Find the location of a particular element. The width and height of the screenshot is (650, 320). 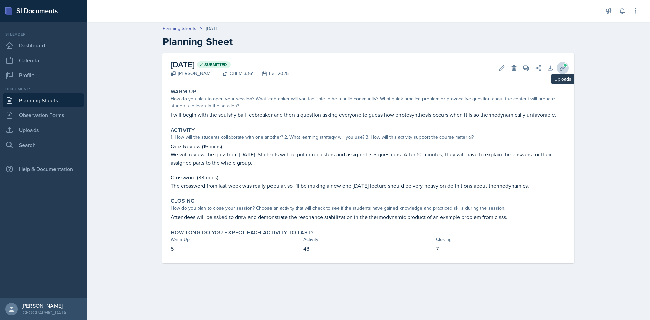

a: Search is located at coordinates (43, 145).